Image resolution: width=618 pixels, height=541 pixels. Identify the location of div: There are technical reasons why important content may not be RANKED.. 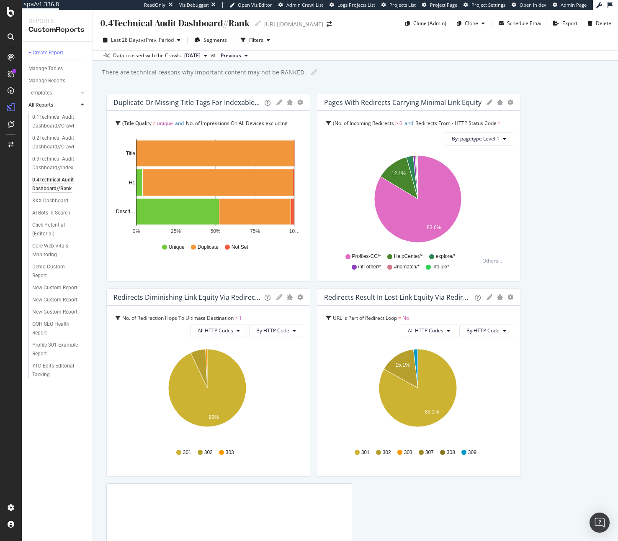
(203, 72).